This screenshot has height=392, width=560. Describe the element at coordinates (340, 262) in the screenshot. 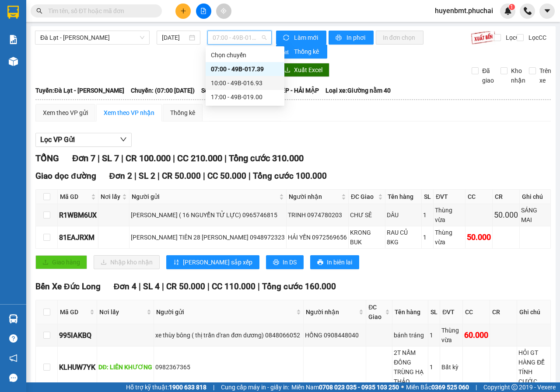

I see `span: In biên lai` at that location.